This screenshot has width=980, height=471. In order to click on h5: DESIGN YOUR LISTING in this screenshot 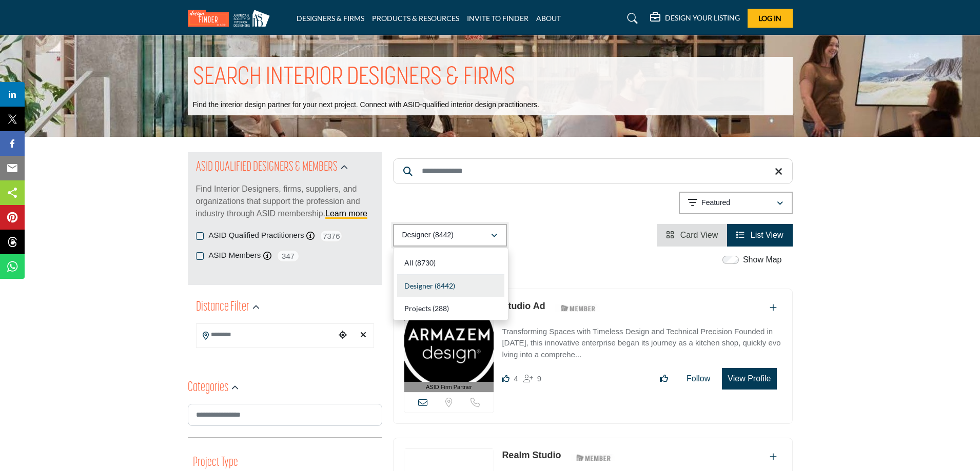, I will do `click(702, 18)`.